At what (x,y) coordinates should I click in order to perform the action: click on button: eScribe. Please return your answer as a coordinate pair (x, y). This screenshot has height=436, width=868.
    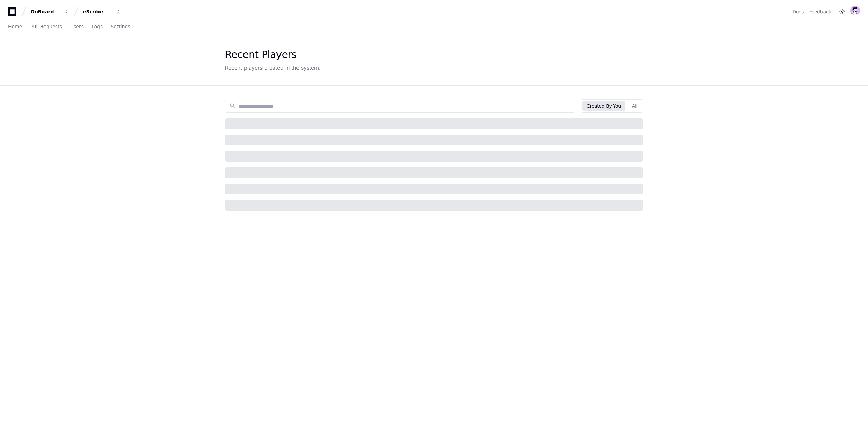
    Looking at the image, I should click on (102, 12).